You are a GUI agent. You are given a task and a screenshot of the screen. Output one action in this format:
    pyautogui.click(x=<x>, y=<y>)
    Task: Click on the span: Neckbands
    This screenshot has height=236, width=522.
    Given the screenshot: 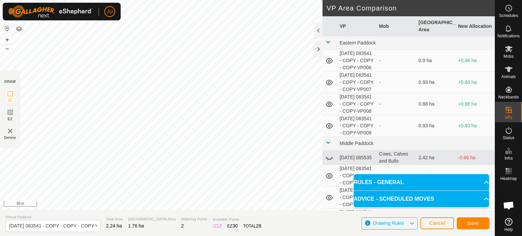 What is the action you would take?
    pyautogui.click(x=508, y=97)
    